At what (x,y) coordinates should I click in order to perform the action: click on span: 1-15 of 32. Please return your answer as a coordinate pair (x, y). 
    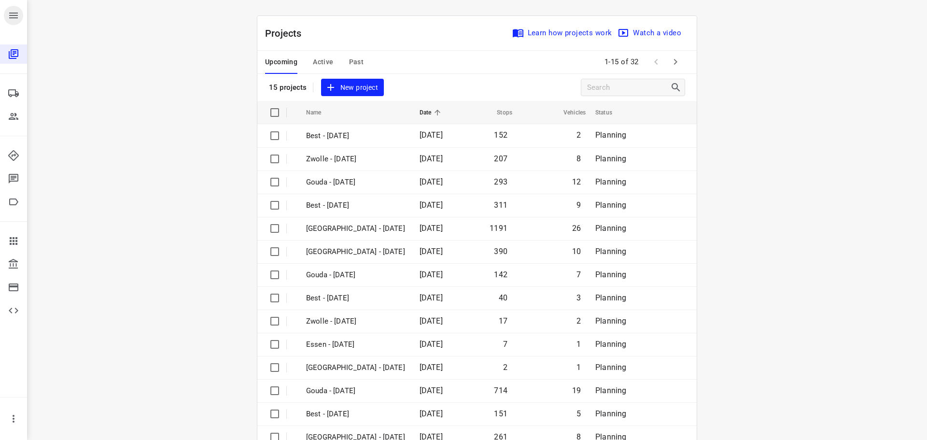
    Looking at the image, I should click on (622, 62).